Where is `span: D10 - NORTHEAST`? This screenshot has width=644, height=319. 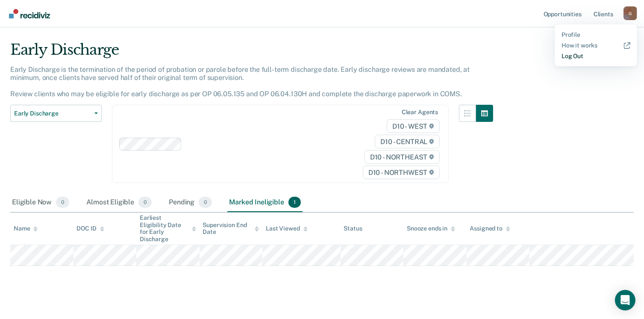
span: D10 - NORTHEAST is located at coordinates (402, 157).